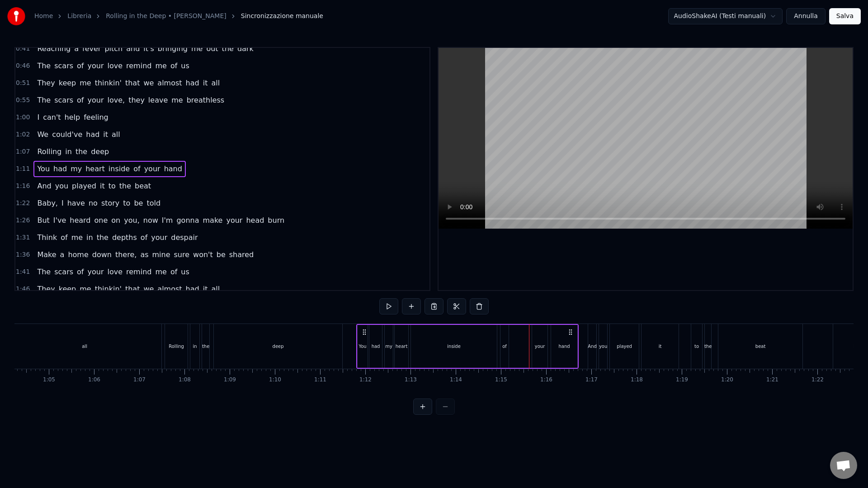  I want to click on span: 1:11, so click(23, 169).